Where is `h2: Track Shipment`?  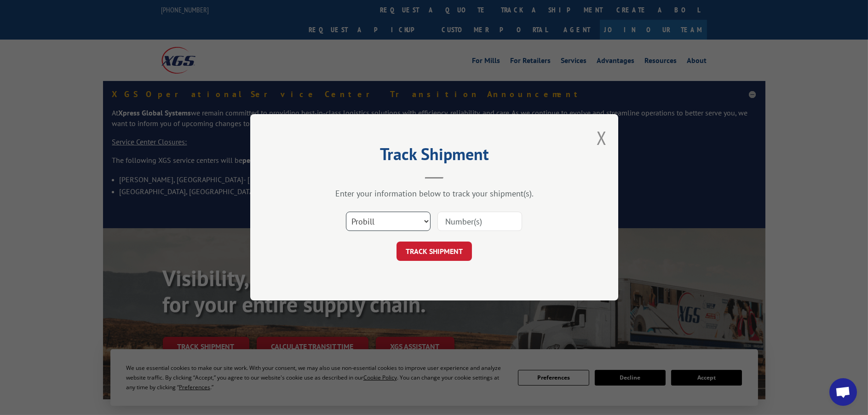
h2: Track Shipment is located at coordinates (434, 157).